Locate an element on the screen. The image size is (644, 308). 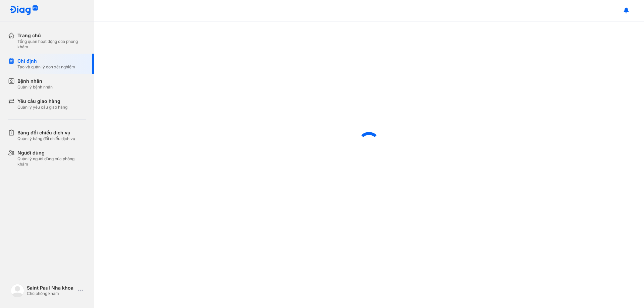
div: Quản lý bệnh nhân is located at coordinates (35, 87).